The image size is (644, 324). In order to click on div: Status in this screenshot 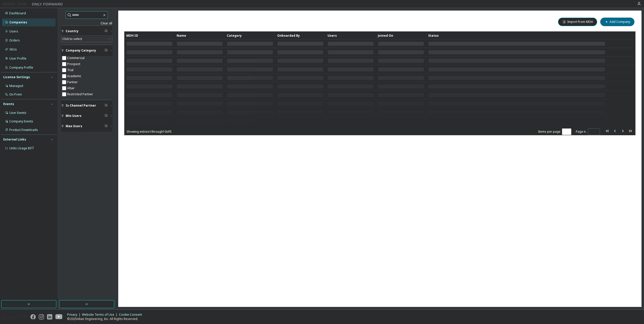, I will do `click(517, 36)`.